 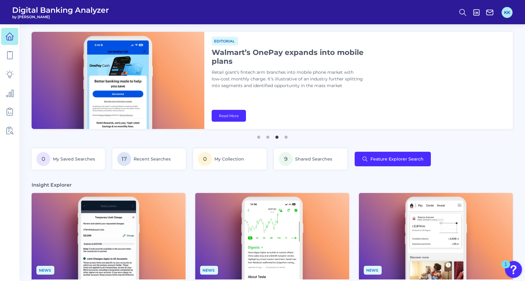 I want to click on a: 0My Saved Searches, so click(x=68, y=159).